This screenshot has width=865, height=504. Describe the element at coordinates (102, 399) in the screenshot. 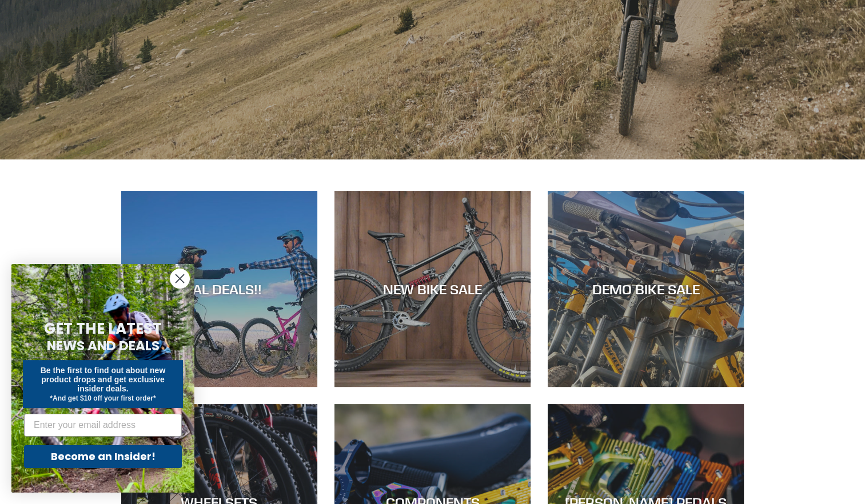

I see `span: *And get $10 off your first order*` at that location.